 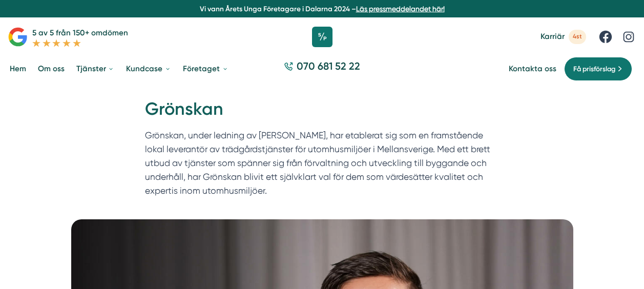 I want to click on h1: Grönskan, so click(x=323, y=112).